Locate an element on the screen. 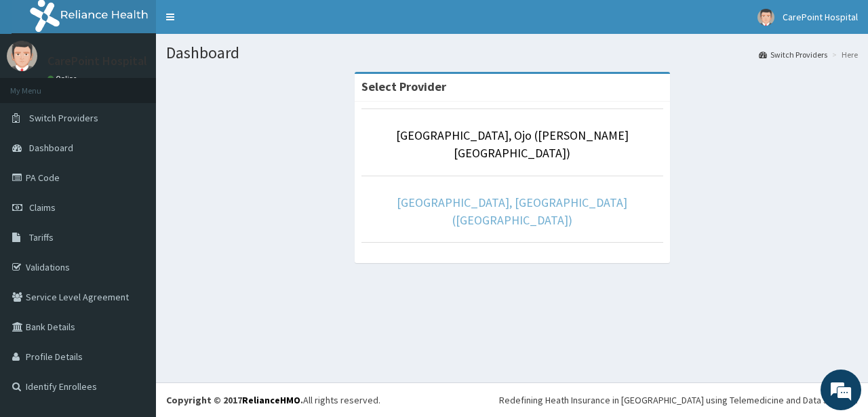 The image size is (868, 417). span: Tariffs is located at coordinates (41, 237).